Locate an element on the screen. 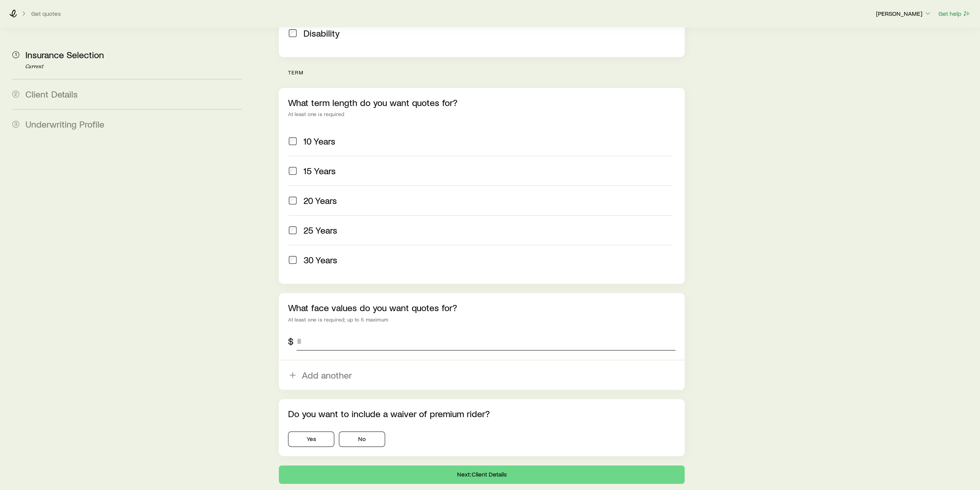 Image resolution: width=980 pixels, height=490 pixels. label: What face values do you want quotes for? is located at coordinates (373, 307).